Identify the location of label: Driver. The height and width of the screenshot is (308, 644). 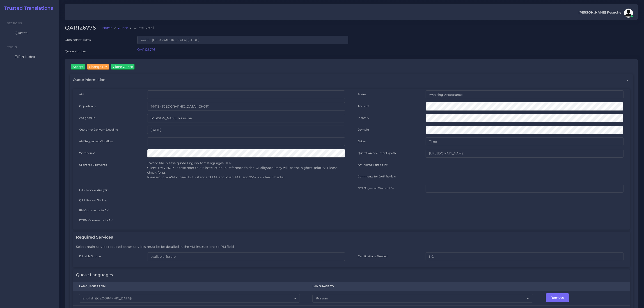
(362, 141).